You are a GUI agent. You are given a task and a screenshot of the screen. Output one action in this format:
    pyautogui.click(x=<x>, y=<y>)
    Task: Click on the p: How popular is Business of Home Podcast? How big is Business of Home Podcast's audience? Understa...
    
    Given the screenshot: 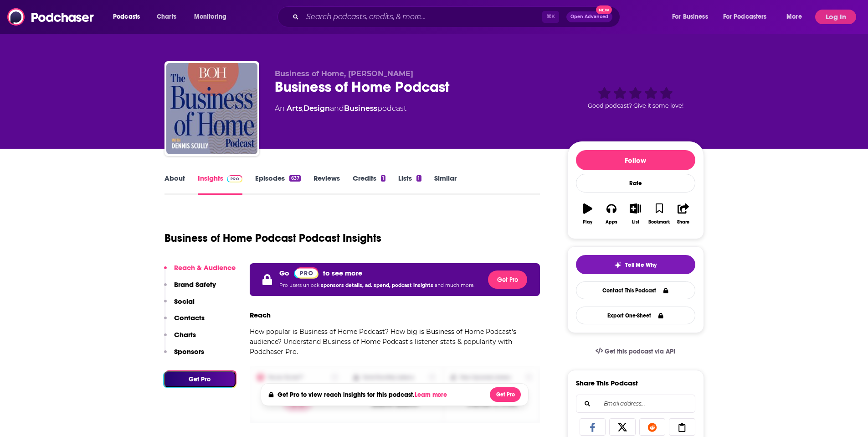 What is the action you would take?
    pyautogui.click(x=395, y=342)
    